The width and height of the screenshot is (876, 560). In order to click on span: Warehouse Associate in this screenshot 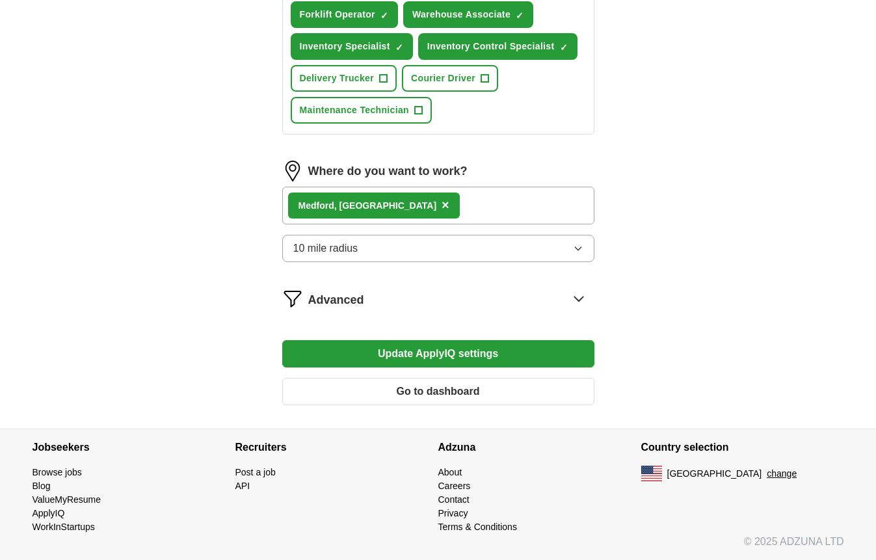, I will do `click(461, 14)`.